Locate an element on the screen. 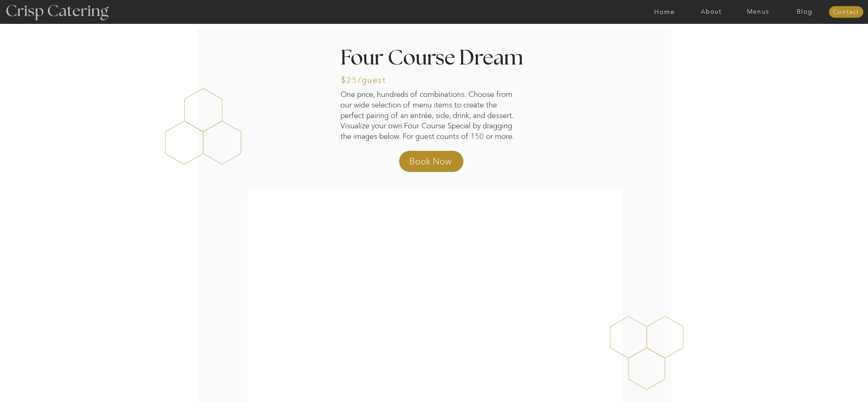  p: One price, hundreds of combinations. Choose from our wide selection of menu items to create the p... is located at coordinates (431, 111).